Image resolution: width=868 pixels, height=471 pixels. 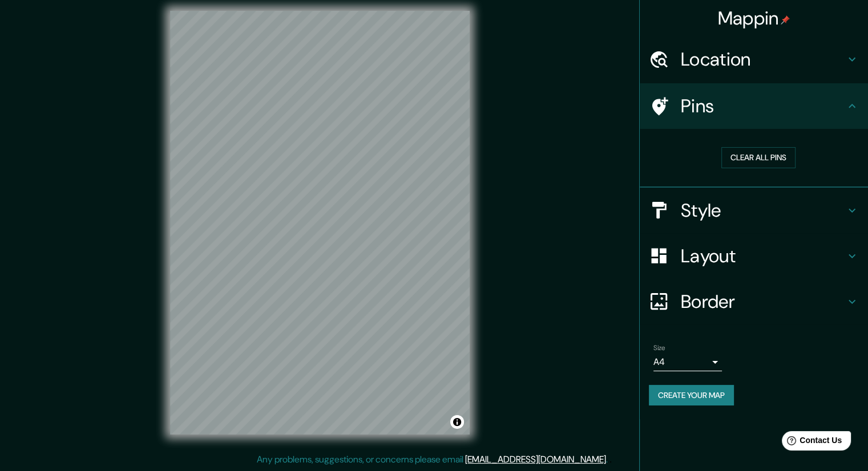 What do you see at coordinates (754, 302) in the screenshot?
I see `div: Border` at bounding box center [754, 302].